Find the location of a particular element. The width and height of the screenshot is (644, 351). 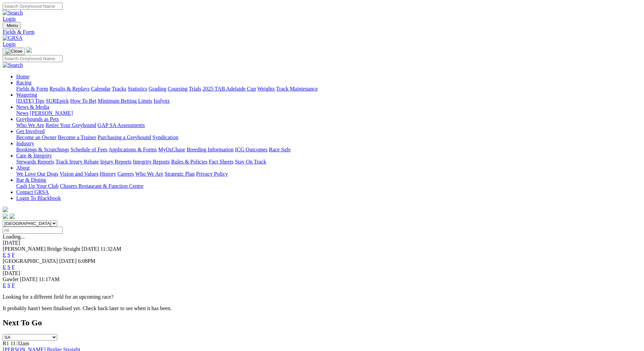

a: Grading is located at coordinates (158, 89).